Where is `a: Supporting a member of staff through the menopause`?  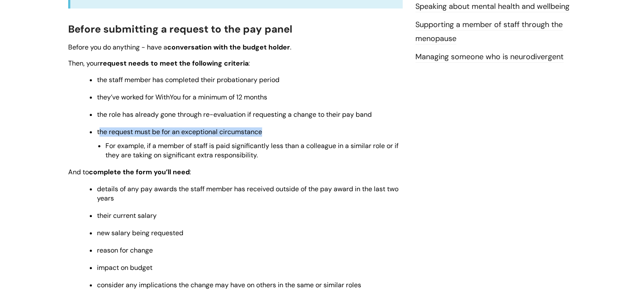
a: Supporting a member of staff through the menopause is located at coordinates (489, 32).